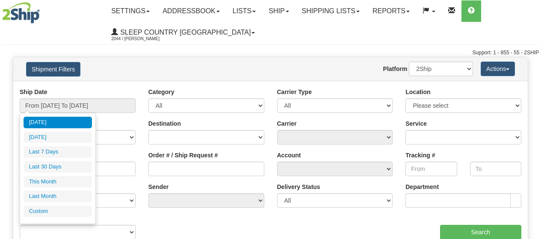 The width and height of the screenshot is (541, 239). Describe the element at coordinates (158, 187) in the screenshot. I see `label: Sender` at that location.